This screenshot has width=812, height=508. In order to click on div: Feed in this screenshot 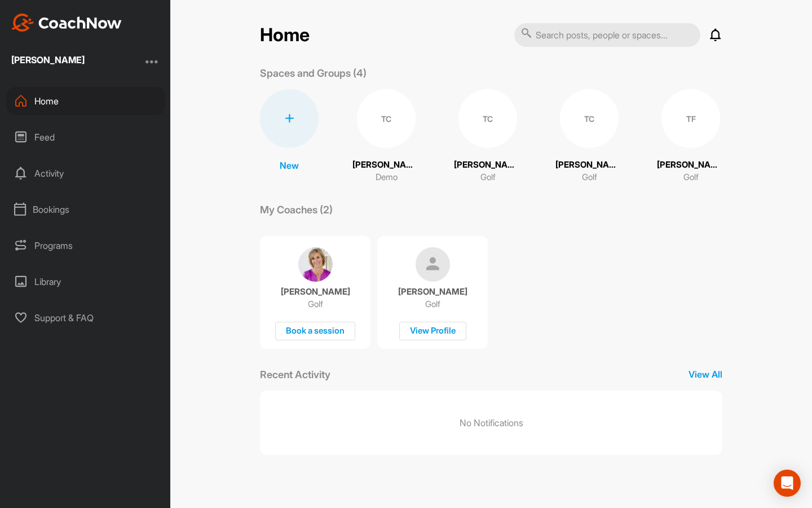, I will do `click(86, 137)`.